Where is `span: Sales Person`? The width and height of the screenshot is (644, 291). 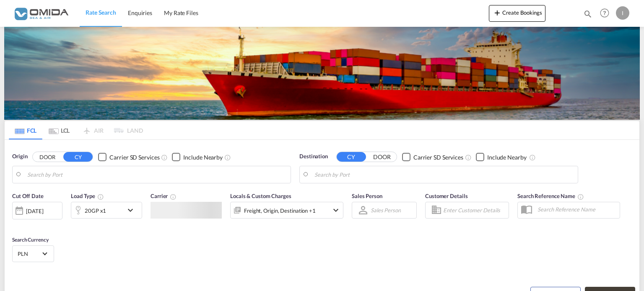
span: Sales Person is located at coordinates (367, 196).